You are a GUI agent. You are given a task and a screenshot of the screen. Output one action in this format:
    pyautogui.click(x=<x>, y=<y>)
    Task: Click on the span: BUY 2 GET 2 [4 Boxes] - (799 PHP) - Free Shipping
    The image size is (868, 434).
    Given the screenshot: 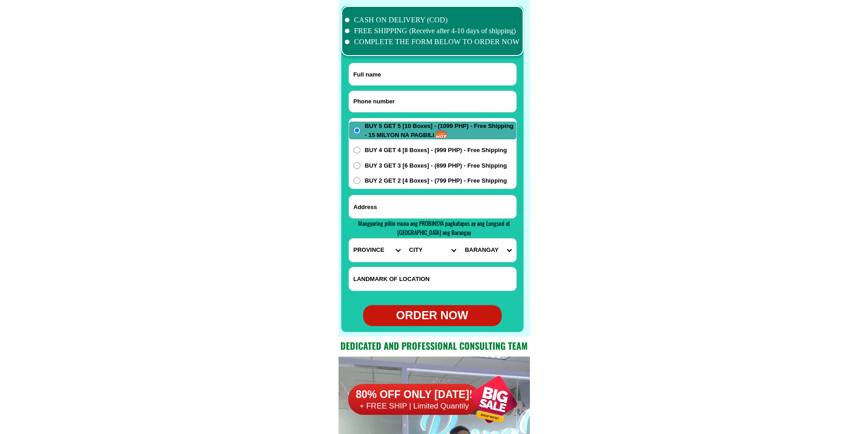 What is the action you would take?
    pyautogui.click(x=436, y=181)
    